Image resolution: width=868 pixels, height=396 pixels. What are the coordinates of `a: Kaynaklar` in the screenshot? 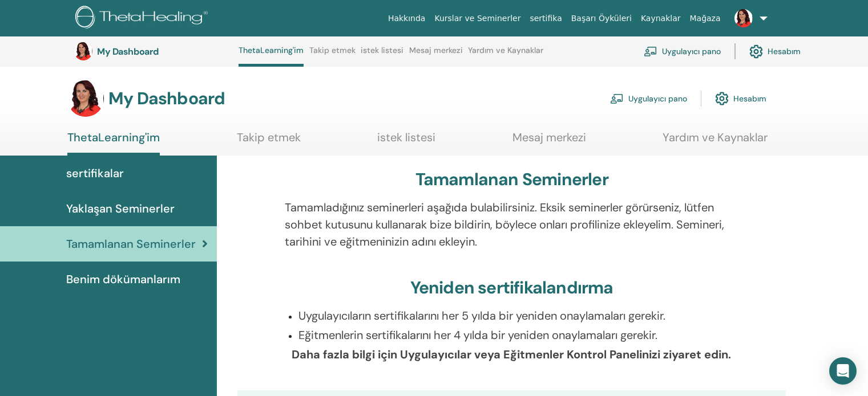 It's located at (661, 18).